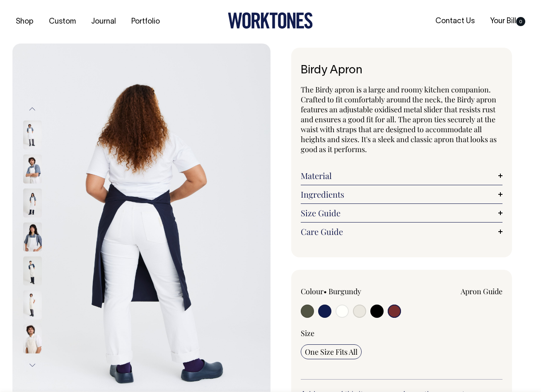 The image size is (541, 392). I want to click on button: Next, so click(32, 365).